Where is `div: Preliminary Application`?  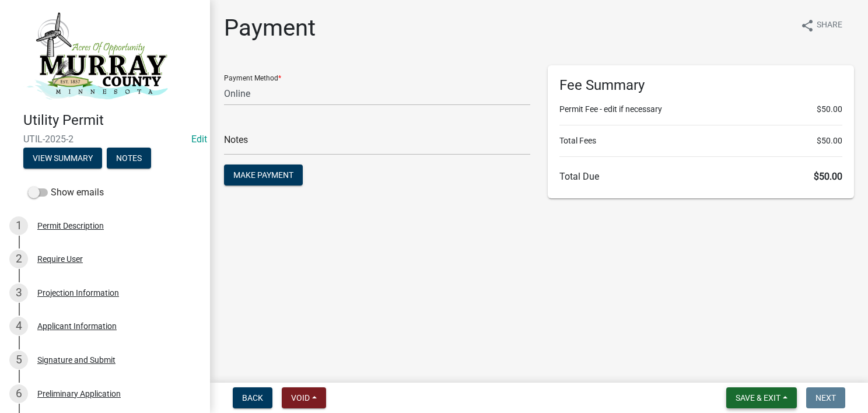 div: Preliminary Application is located at coordinates (79, 394).